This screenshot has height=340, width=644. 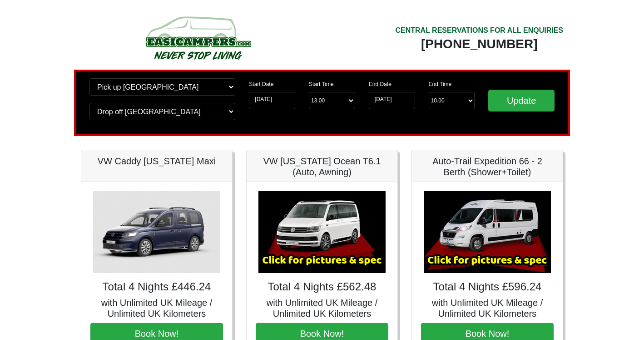 I want to click on input: Update, so click(x=521, y=101).